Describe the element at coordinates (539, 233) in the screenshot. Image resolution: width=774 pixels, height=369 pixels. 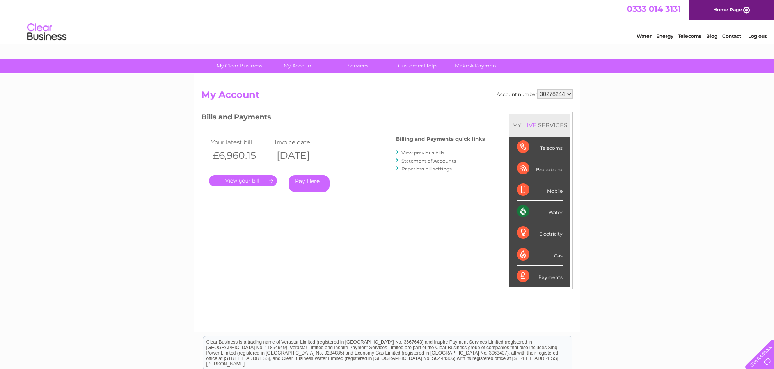
I see `div: Electricity` at that location.